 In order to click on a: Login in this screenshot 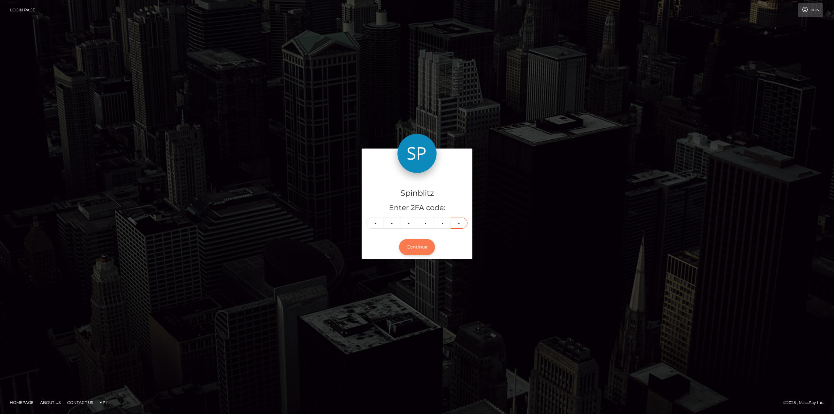, I will do `click(811, 10)`.